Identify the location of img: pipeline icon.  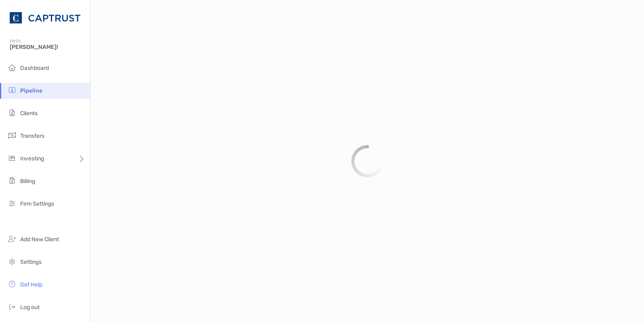
(12, 90).